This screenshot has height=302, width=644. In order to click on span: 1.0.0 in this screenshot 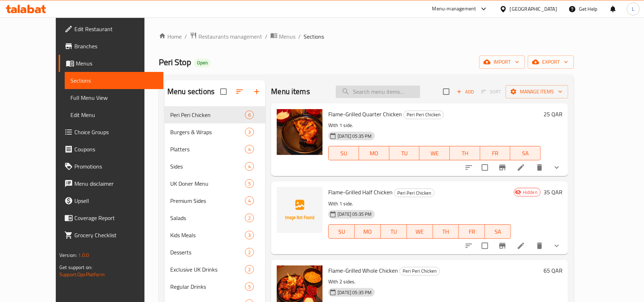, I will do `click(83, 255)`.